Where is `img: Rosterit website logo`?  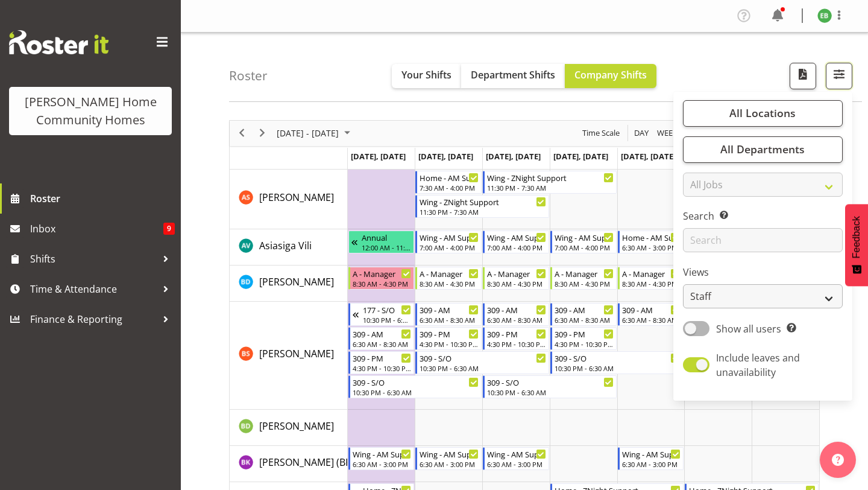 img: Rosterit website logo is located at coordinates (59, 42).